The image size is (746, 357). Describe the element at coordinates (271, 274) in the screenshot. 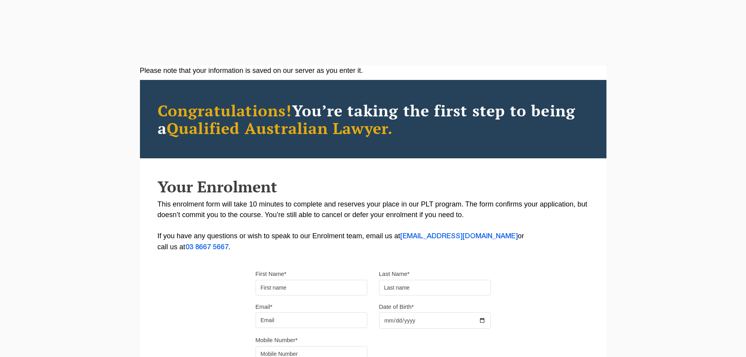

I see `label: First Name*` at that location.